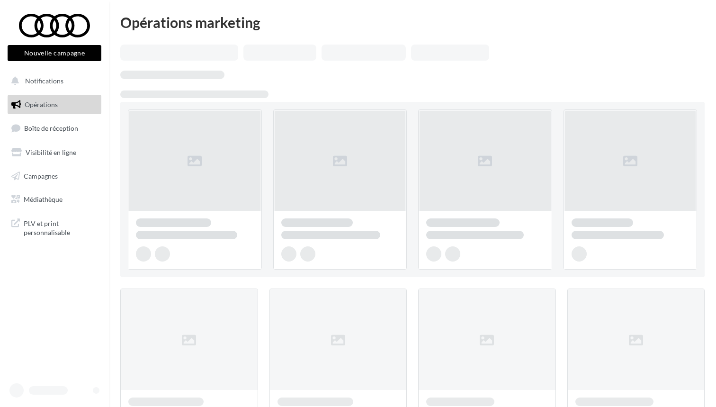 This screenshot has height=407, width=716. Describe the element at coordinates (54, 128) in the screenshot. I see `a: Boîte de réception` at that location.